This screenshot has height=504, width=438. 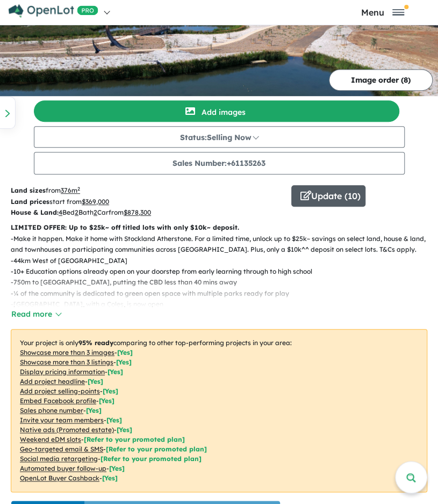 I want to click on u: Display pricing information, so click(x=62, y=371).